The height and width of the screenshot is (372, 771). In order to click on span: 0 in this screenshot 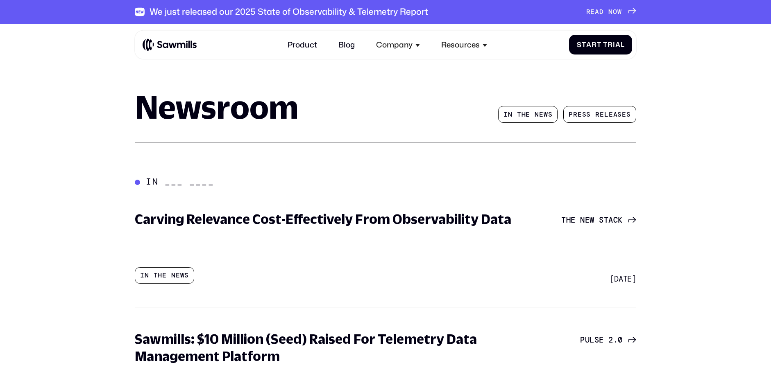, I will do `click(620, 340)`.